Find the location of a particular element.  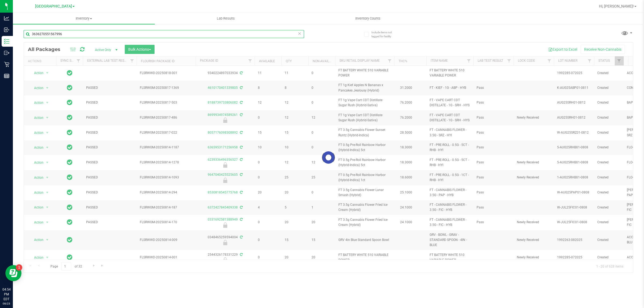

inline-svg: Inventory is located at coordinates (6, 41).